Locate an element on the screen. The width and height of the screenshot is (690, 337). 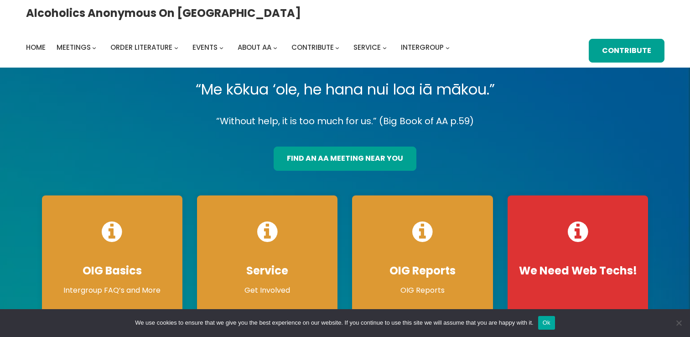
h4: We Need Web Techs! is located at coordinates (578, 271).